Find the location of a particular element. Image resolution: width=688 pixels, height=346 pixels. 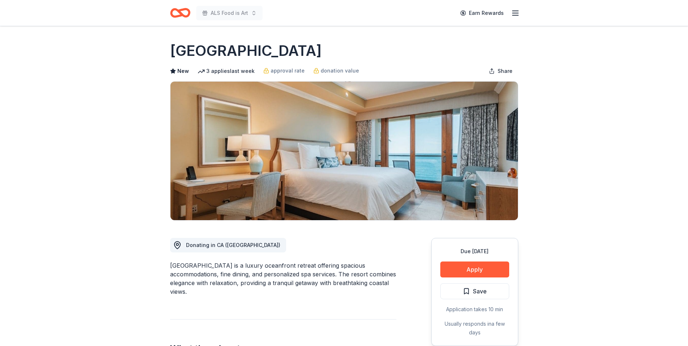

button: ALS Food is Art is located at coordinates (229, 13).